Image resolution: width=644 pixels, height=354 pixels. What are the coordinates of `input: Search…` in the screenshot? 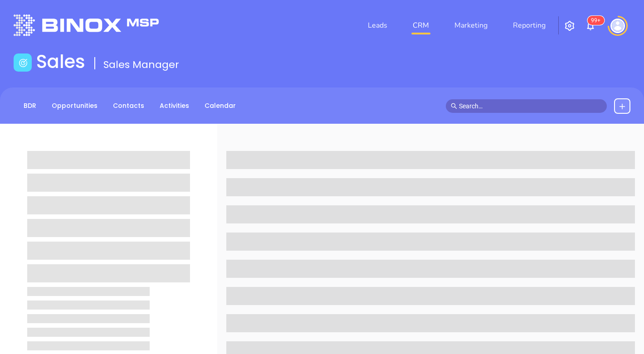 It's located at (530, 106).